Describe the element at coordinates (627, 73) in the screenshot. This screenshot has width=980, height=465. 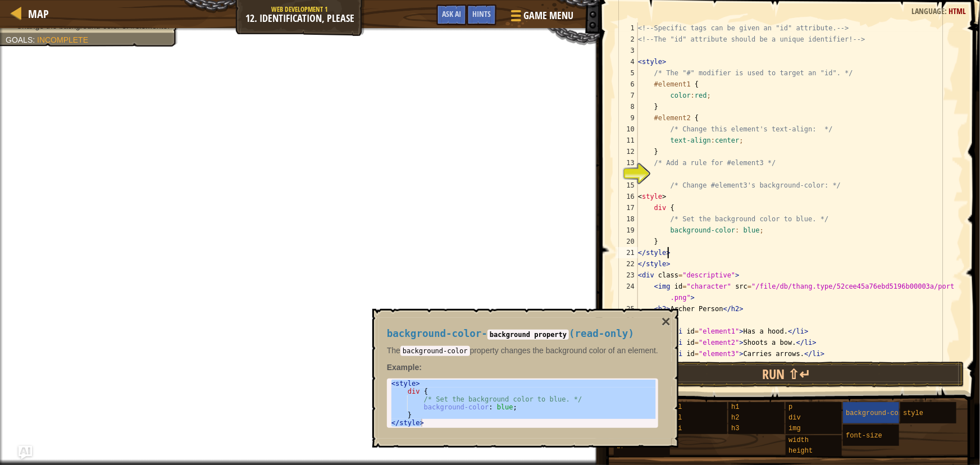
I see `div: 5` at that location.